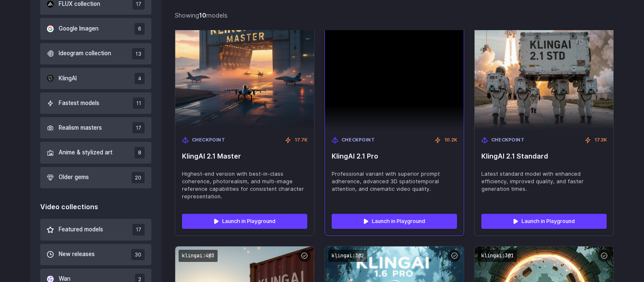  What do you see at coordinates (96, 54) in the screenshot?
I see `button: Ideogram collection 13` at bounding box center [96, 54].